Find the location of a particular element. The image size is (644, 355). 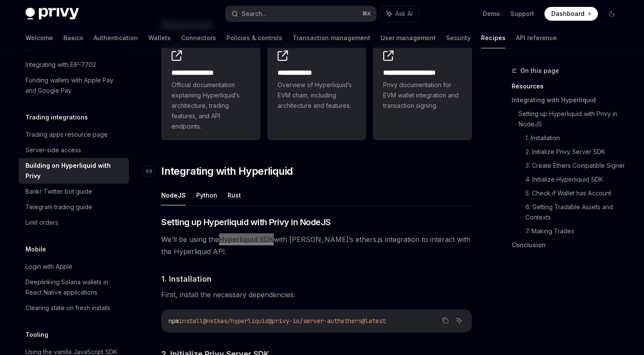

div: Bankr Twitter bot guide is located at coordinates (58, 191).